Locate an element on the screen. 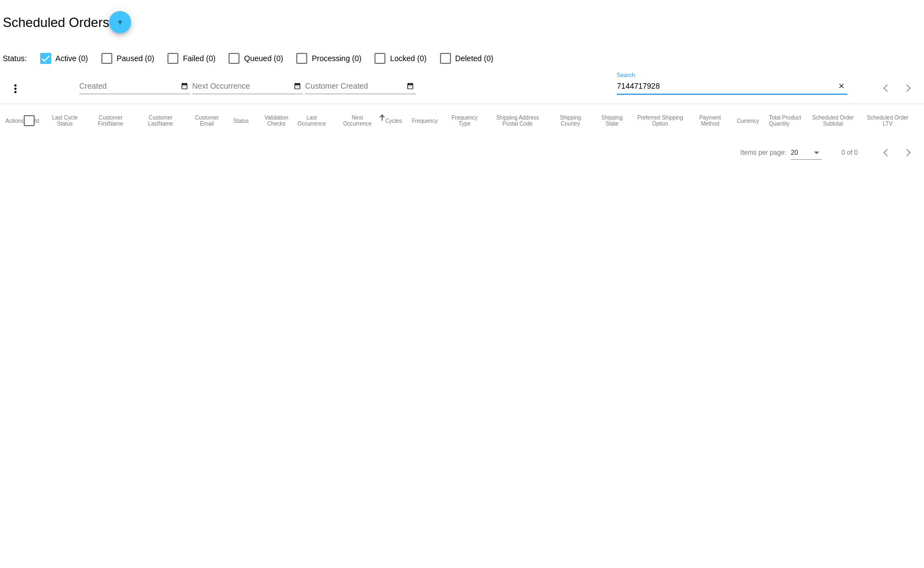 The height and width of the screenshot is (568, 924). button: Change sorting for CustomerEmail is located at coordinates (207, 121).